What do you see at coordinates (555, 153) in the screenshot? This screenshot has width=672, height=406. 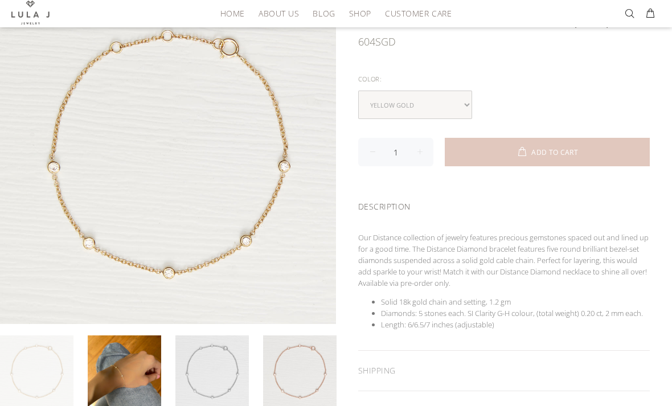 I see `span: ADD TO CART` at bounding box center [555, 153].